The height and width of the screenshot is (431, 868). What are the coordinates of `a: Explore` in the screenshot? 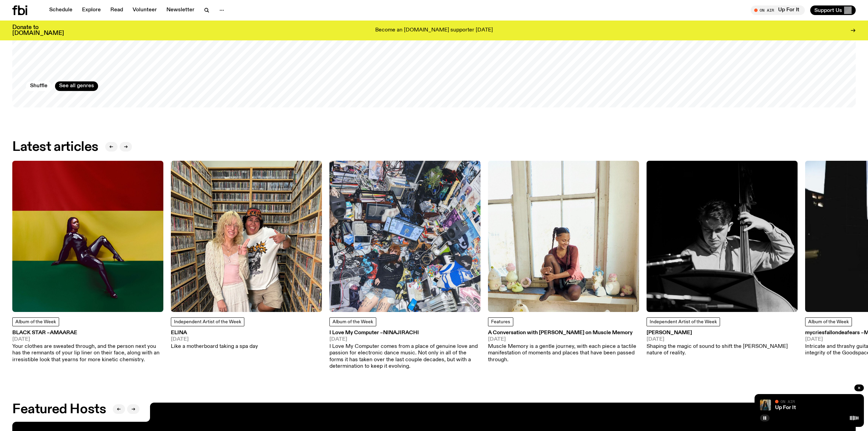 It's located at (91, 10).